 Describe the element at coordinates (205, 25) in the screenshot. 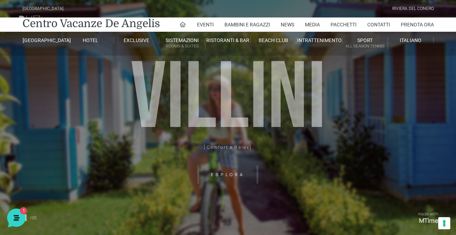

I see `a: Eventi` at that location.